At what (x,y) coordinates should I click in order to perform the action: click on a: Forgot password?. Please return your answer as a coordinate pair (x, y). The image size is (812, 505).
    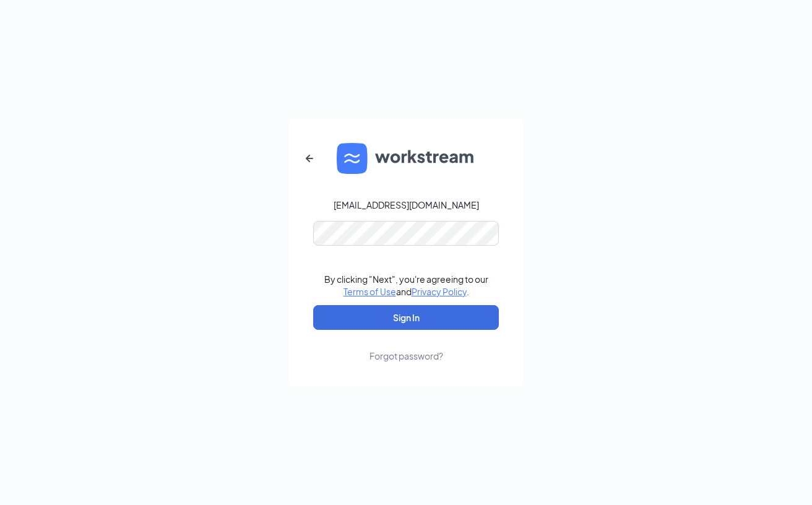
    Looking at the image, I should click on (406, 346).